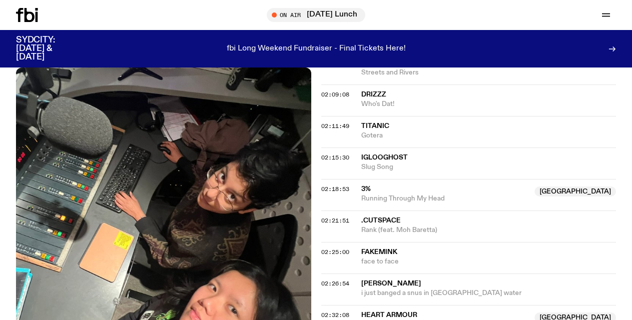  What do you see at coordinates (489, 104) in the screenshot?
I see `span: Who's Dat!` at bounding box center [489, 104].